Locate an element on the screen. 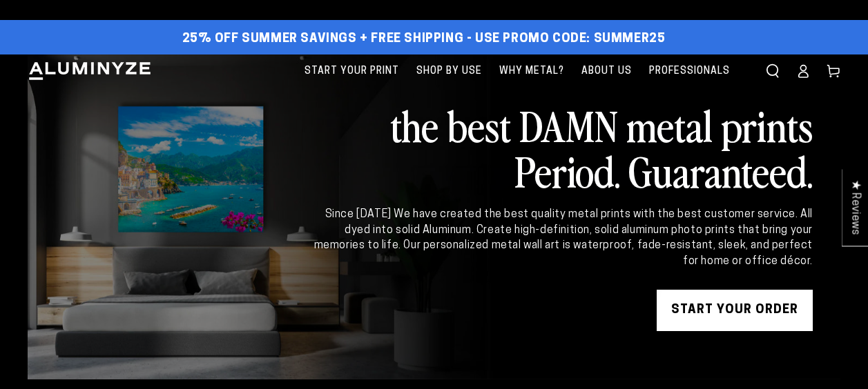 This screenshot has height=389, width=868. img: Aluminyze is located at coordinates (89, 71).